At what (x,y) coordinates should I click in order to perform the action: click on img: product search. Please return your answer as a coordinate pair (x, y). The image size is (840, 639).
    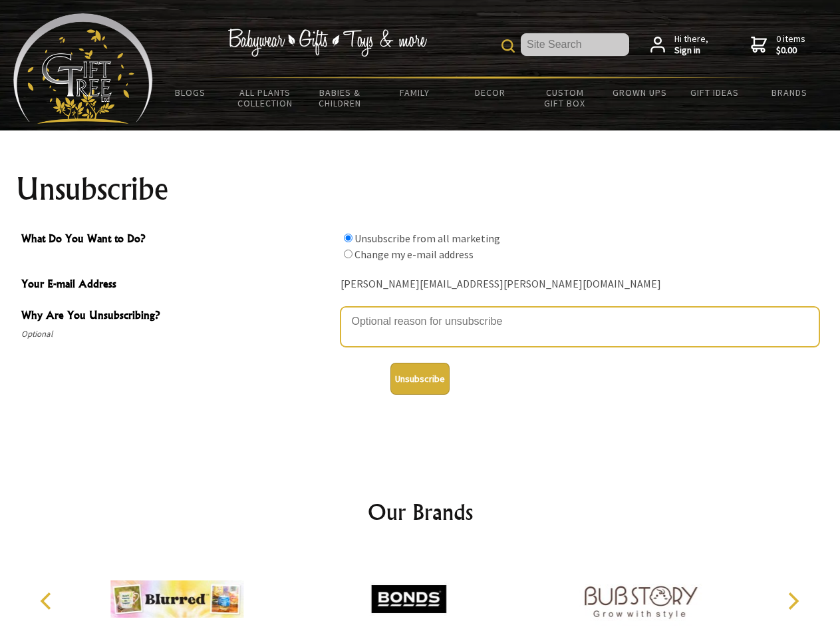
    Looking at the image, I should click on (508, 46).